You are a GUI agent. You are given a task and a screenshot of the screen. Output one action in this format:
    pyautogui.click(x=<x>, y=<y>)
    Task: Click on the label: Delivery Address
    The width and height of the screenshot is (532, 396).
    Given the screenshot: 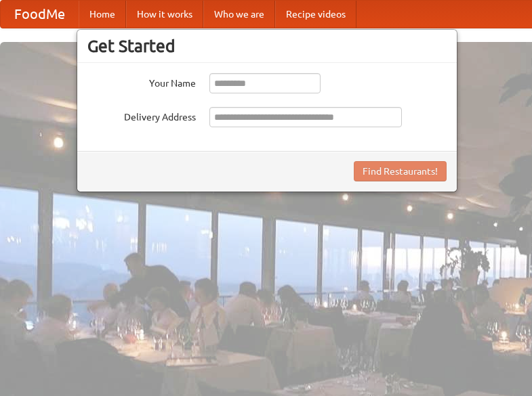 What is the action you would take?
    pyautogui.click(x=142, y=115)
    